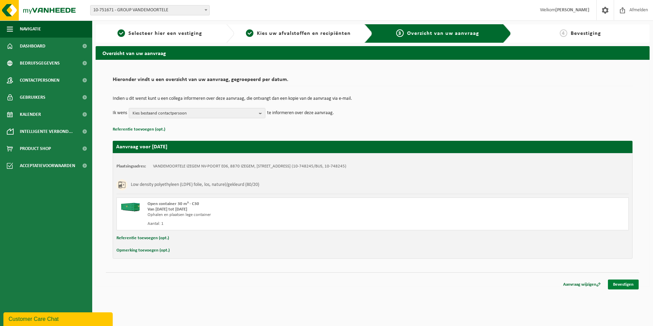 The image size is (653, 326). What do you see at coordinates (623, 284) in the screenshot?
I see `a: Bevestigen` at bounding box center [623, 284].